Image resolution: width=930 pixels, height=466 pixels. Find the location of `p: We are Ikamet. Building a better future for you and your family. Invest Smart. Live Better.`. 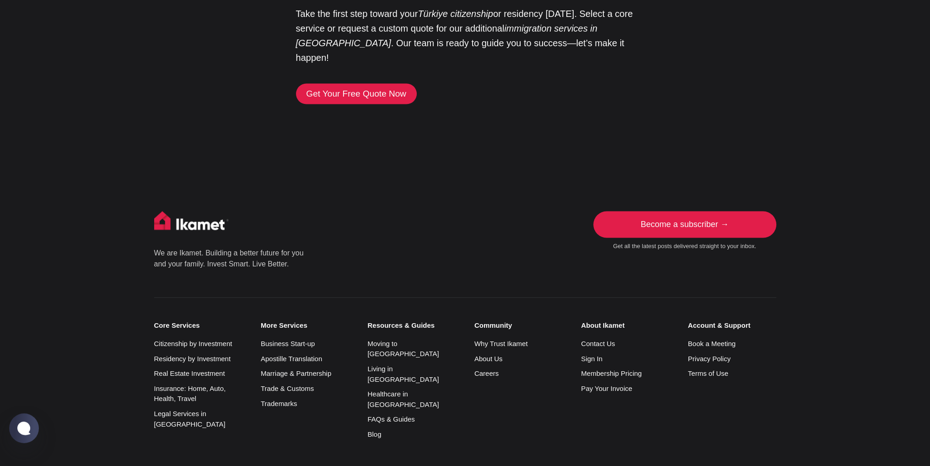

p: We are Ikamet. Building a better future for you and your family. Invest Smart. Live Better. is located at coordinates (230, 258).